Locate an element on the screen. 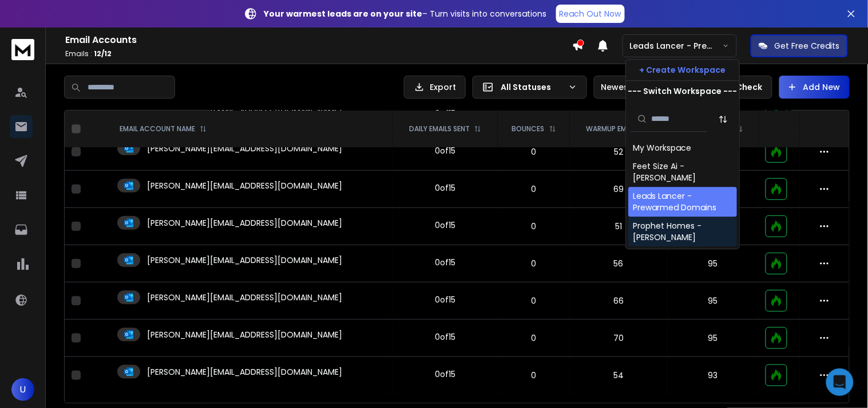 The height and width of the screenshot is (408, 868). td: 52 is located at coordinates (619, 152).